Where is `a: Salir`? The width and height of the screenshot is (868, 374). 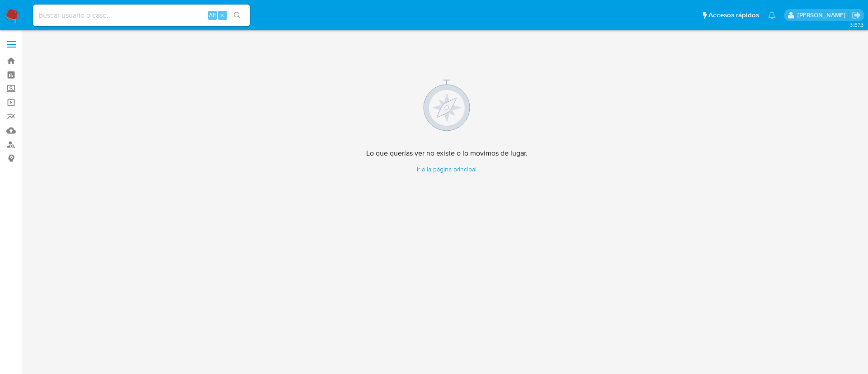
a: Salir is located at coordinates (856, 15).